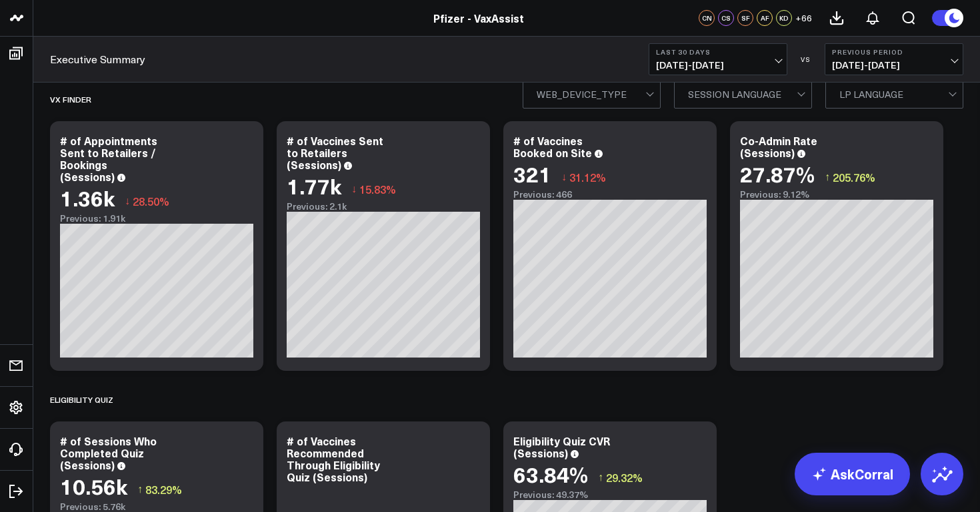 This screenshot has height=512, width=980. What do you see at coordinates (706, 18) in the screenshot?
I see `div: CN` at bounding box center [706, 18].